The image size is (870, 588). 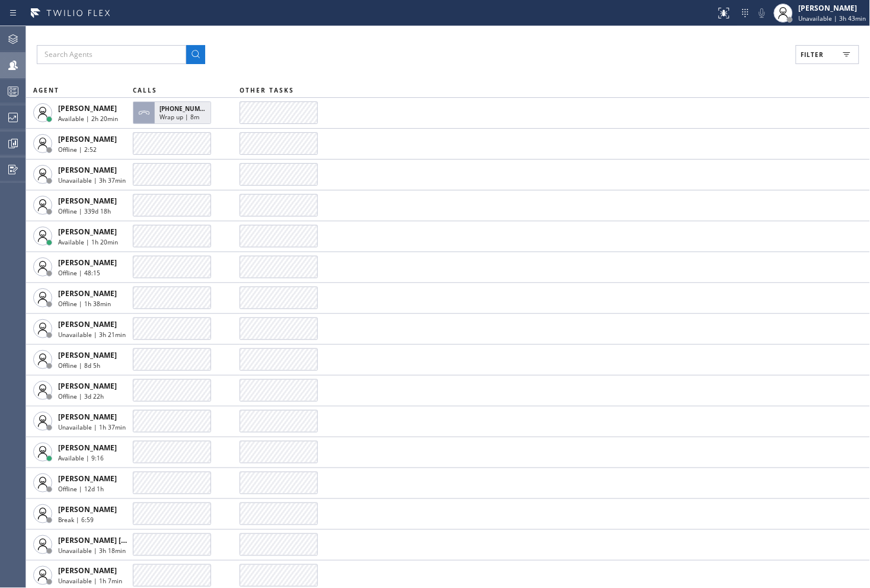 I want to click on span: Unavailable | 3h 18min, so click(x=92, y=551).